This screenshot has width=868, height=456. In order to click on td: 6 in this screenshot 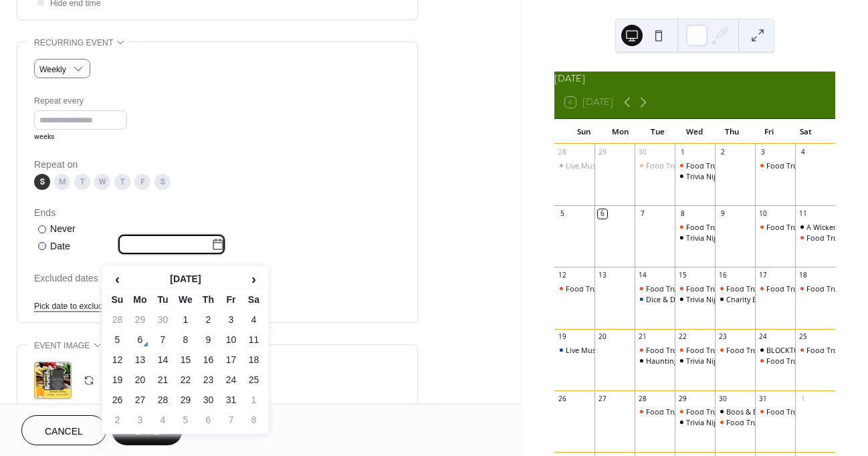, I will do `click(140, 339)`.